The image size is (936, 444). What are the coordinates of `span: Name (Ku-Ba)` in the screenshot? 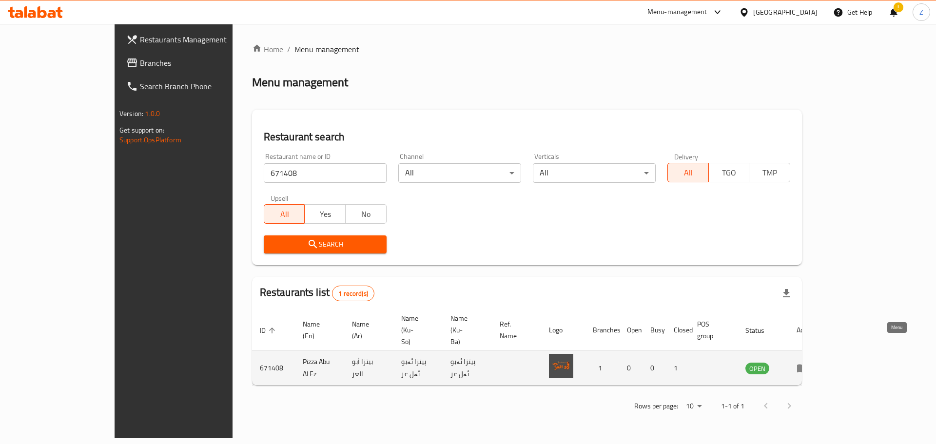 It's located at (465, 330).